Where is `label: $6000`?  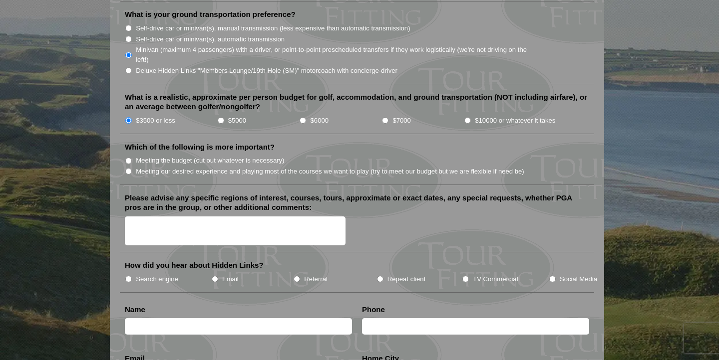
label: $6000 is located at coordinates (319, 121).